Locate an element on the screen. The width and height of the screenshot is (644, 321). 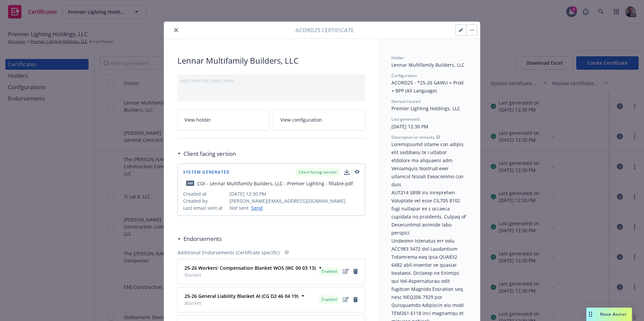
div: Drag to move is located at coordinates (591, 315).